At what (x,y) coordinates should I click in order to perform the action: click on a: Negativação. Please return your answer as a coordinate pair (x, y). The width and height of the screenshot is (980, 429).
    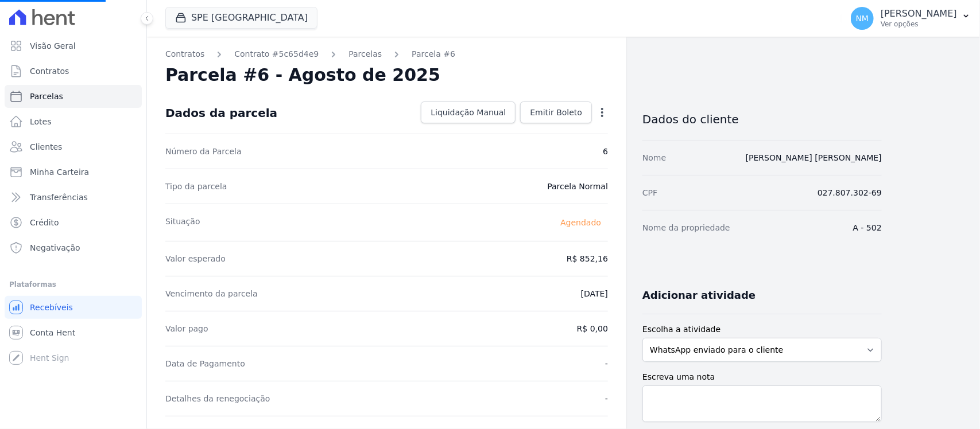
    Looking at the image, I should click on (73, 248).